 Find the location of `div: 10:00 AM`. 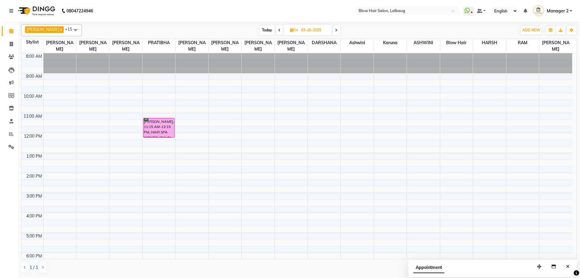

div: 10:00 AM is located at coordinates (33, 96).